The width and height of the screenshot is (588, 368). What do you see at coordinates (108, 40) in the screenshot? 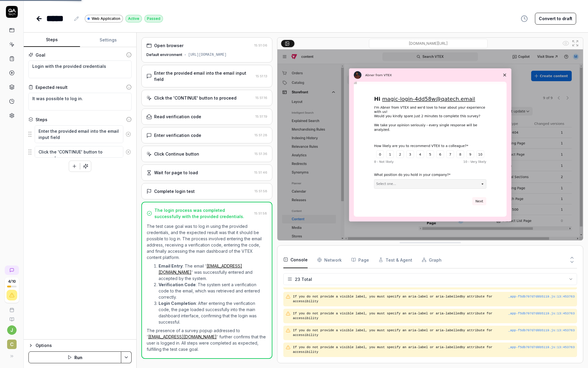
I see `button: Settings` at bounding box center [108, 40].